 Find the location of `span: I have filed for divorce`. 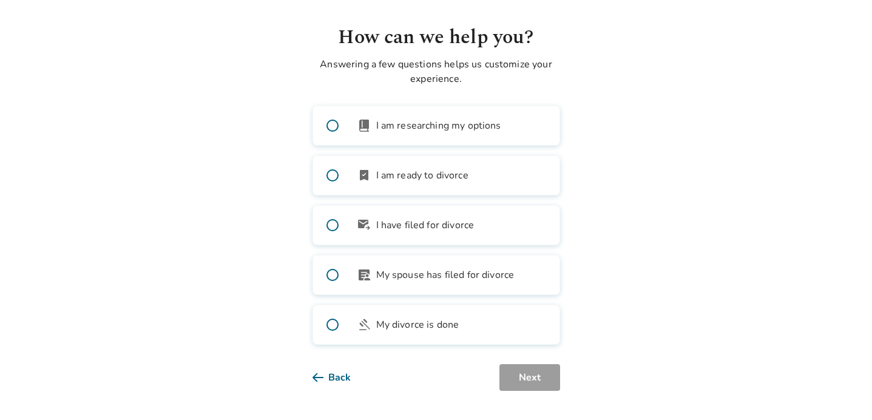

span: I have filed for divorce is located at coordinates (425, 225).